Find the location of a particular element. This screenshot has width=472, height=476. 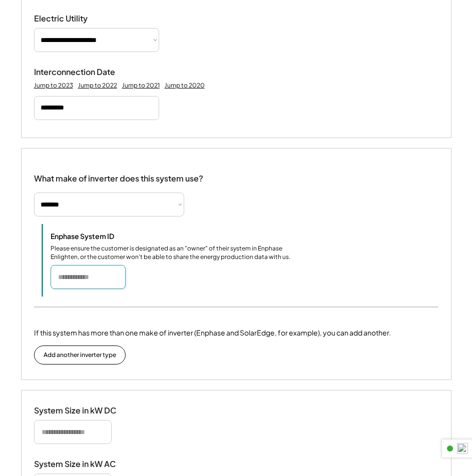

div: Jump to 2023 is located at coordinates (54, 85).